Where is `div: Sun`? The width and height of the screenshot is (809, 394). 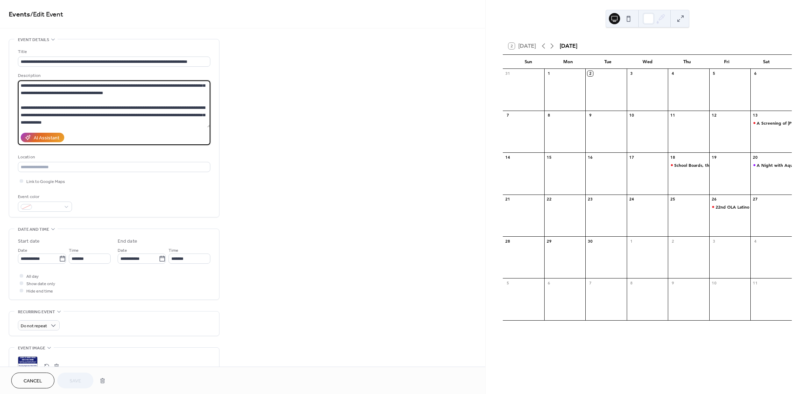
div: Sun is located at coordinates (528, 62).